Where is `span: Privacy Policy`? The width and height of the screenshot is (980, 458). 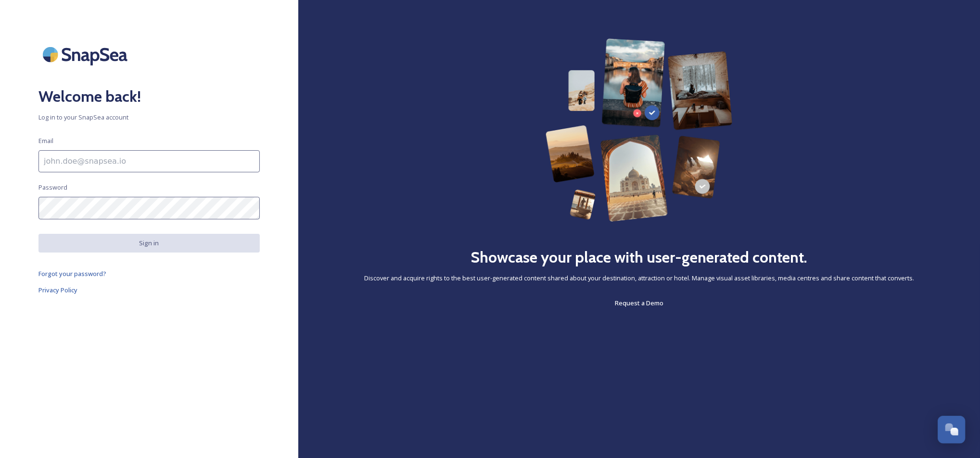 span: Privacy Policy is located at coordinates (58, 290).